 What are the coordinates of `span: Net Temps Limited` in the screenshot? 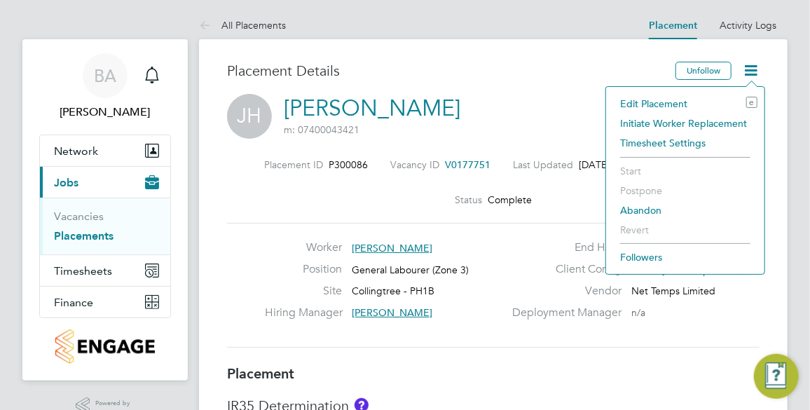 It's located at (674, 291).